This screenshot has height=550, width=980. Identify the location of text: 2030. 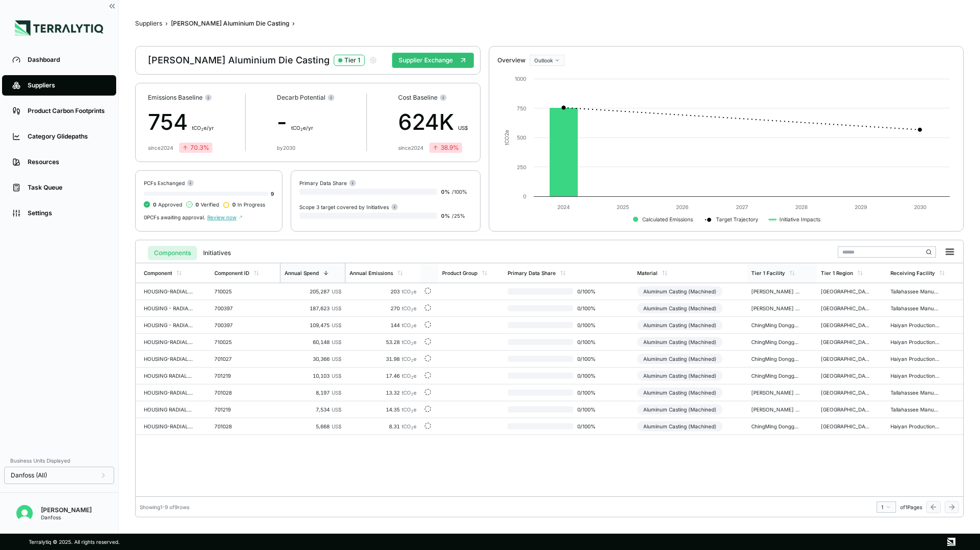
(921, 207).